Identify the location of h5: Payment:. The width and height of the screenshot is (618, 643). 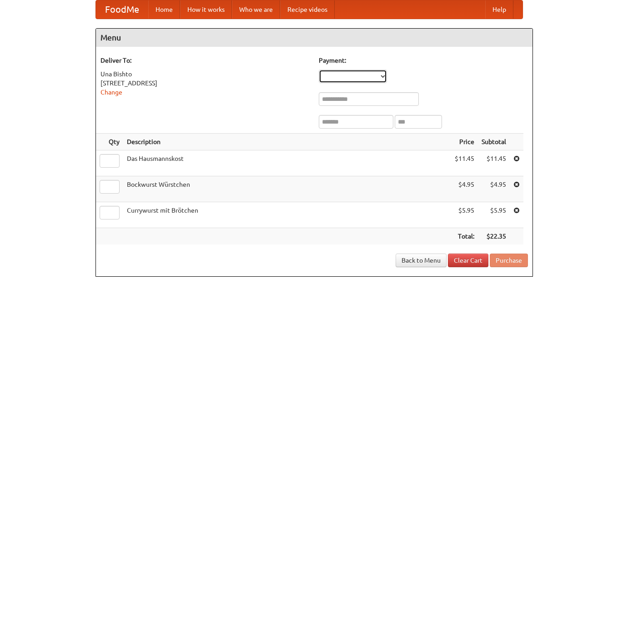
(423, 60).